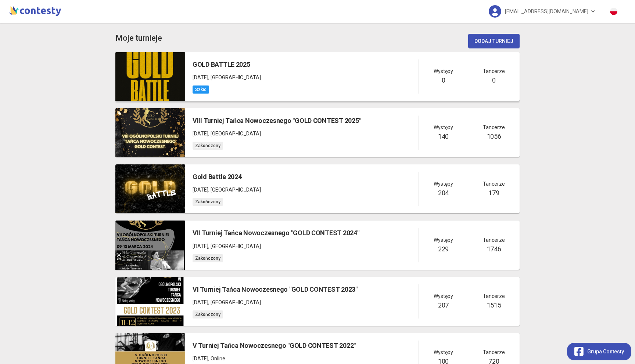 The image size is (635, 364). Describe the element at coordinates (217, 358) in the screenshot. I see `span: , Online` at that location.